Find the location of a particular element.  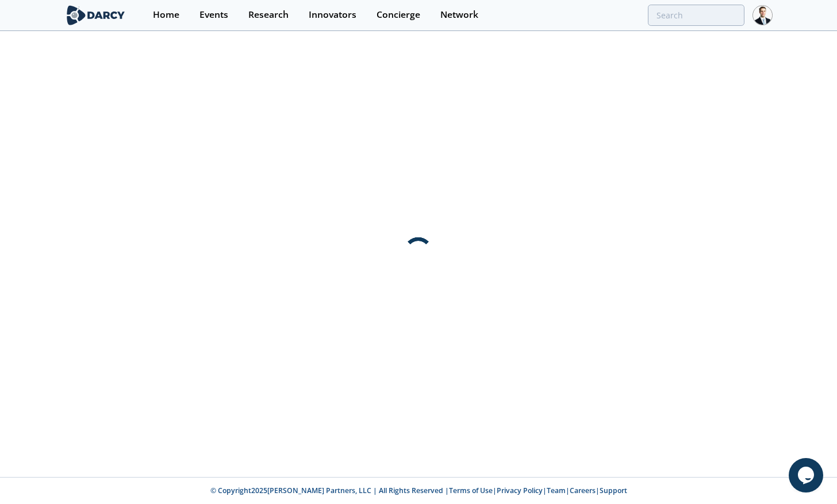

div: Network is located at coordinates (460, 15).